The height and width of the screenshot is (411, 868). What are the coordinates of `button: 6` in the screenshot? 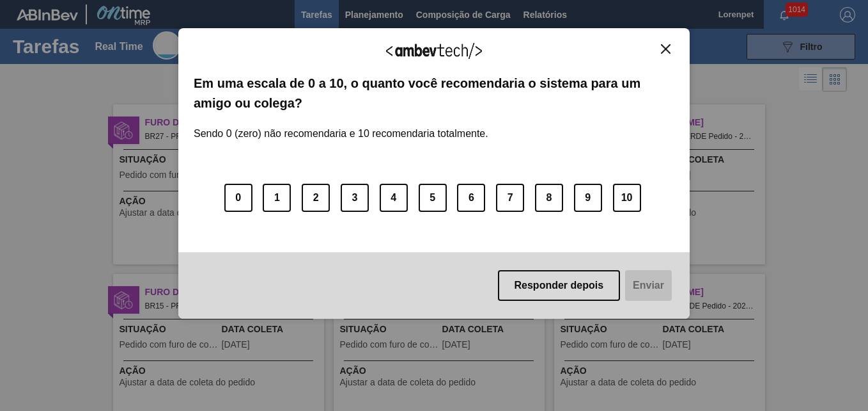 It's located at (471, 198).